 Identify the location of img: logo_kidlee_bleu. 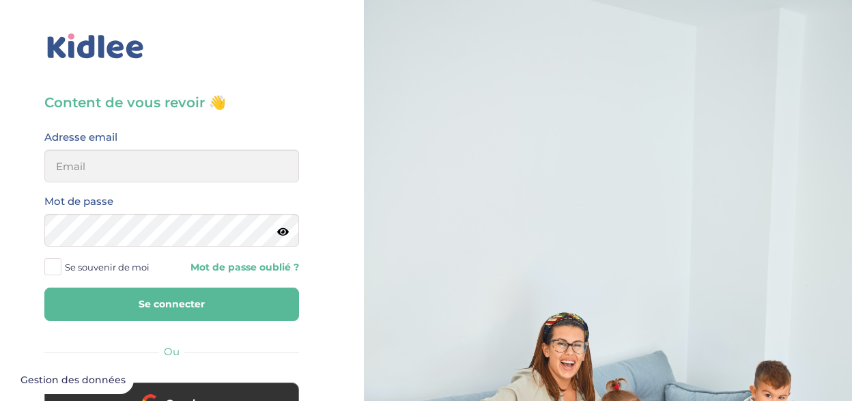
(96, 46).